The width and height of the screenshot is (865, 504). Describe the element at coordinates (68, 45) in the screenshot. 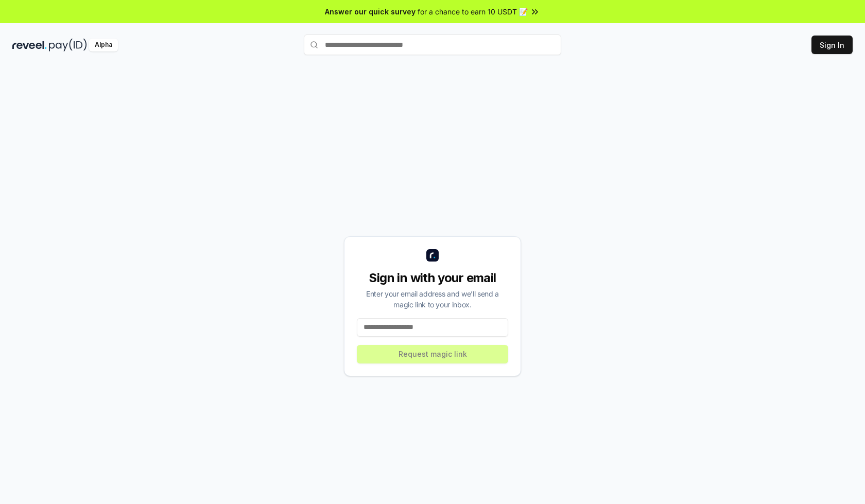

I see `img: pay_id` at that location.